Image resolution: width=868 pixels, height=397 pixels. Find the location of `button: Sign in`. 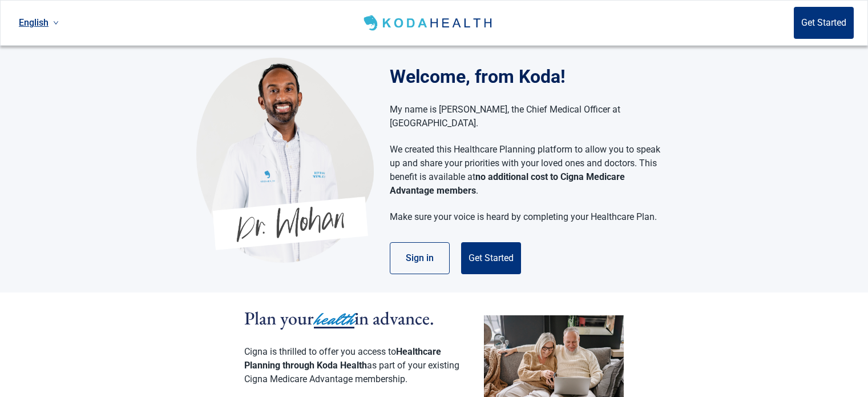

button: Sign in is located at coordinates (420, 258).